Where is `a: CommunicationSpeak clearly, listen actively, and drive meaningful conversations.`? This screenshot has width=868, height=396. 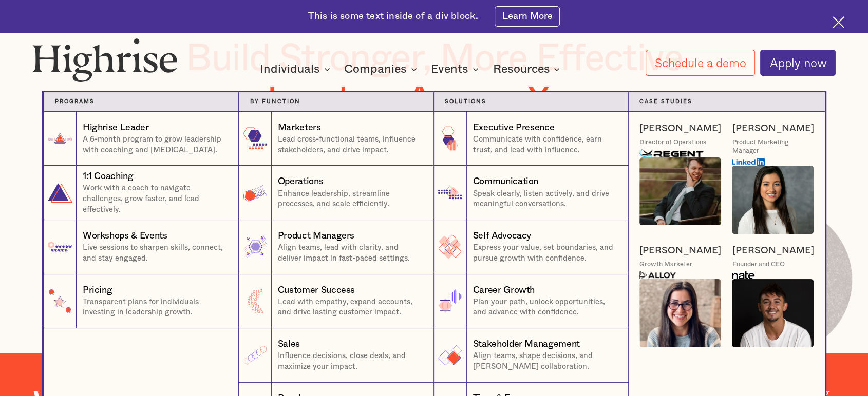 a: CommunicationSpeak clearly, listen actively, and drive meaningful conversations. is located at coordinates (531, 193).